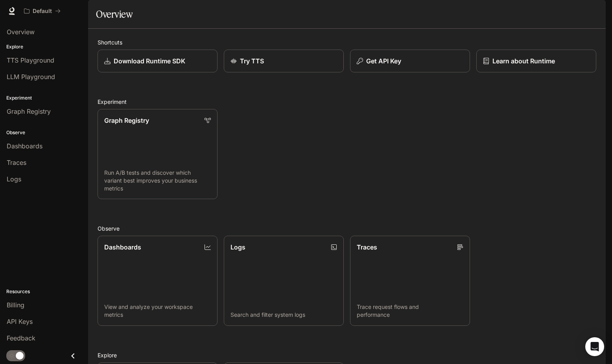  What do you see at coordinates (347, 355) in the screenshot?
I see `h2: Explore` at bounding box center [347, 355].